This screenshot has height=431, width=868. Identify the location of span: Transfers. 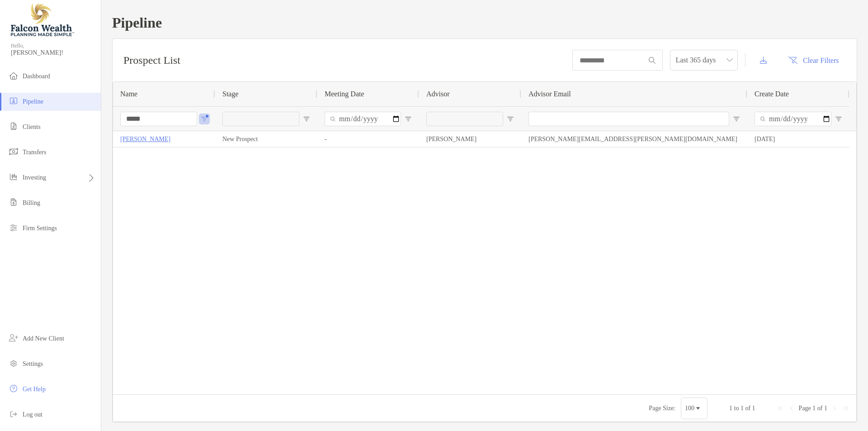
(34, 152).